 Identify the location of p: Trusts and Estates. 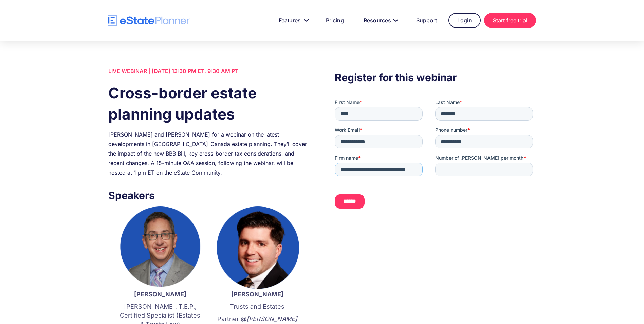
(257, 307).